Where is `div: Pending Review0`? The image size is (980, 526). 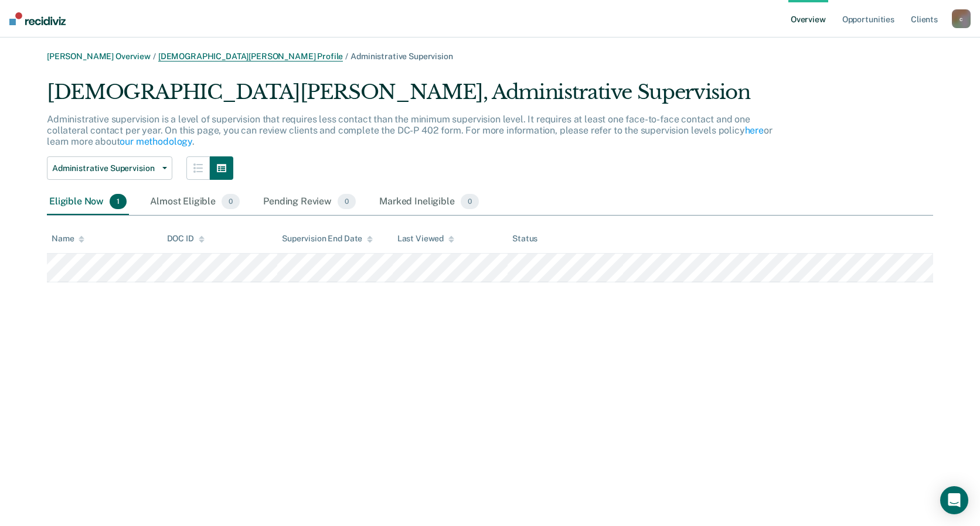 div: Pending Review0 is located at coordinates (309, 202).